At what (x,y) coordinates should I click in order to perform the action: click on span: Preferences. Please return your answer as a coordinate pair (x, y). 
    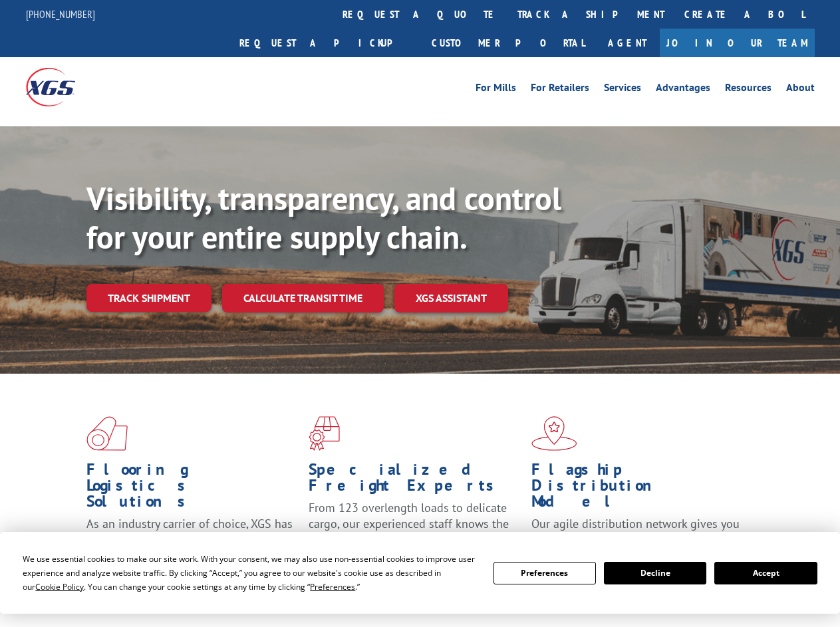
    Looking at the image, I should click on (332, 587).